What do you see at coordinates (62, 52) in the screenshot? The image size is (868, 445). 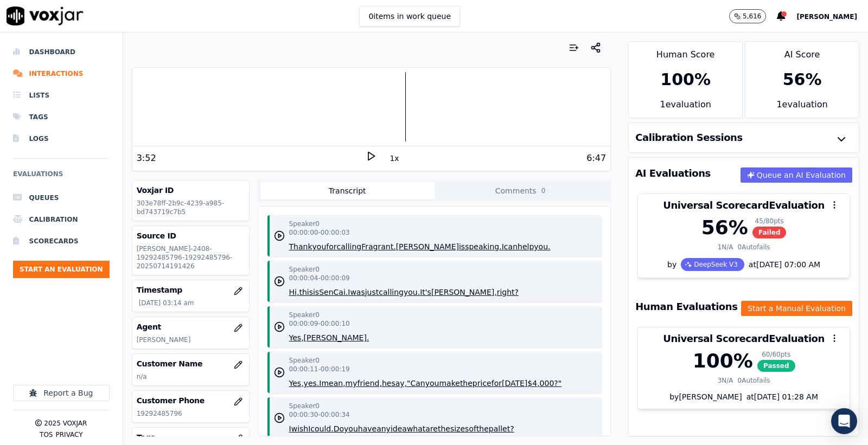 I see `a: Dashboard` at bounding box center [62, 52].